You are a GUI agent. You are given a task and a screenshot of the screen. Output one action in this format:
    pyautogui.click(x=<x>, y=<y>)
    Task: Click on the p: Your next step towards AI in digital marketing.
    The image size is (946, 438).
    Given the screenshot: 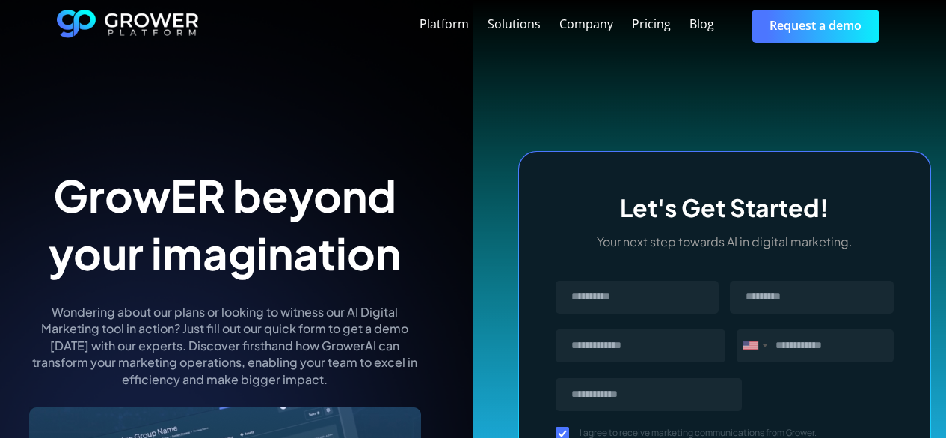 What is the action you would take?
    pyautogui.click(x=725, y=242)
    